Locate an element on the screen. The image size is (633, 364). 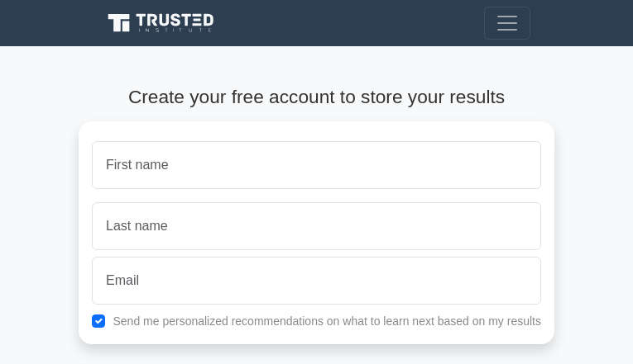
button: Toggle navigation is located at coordinates (507, 23).